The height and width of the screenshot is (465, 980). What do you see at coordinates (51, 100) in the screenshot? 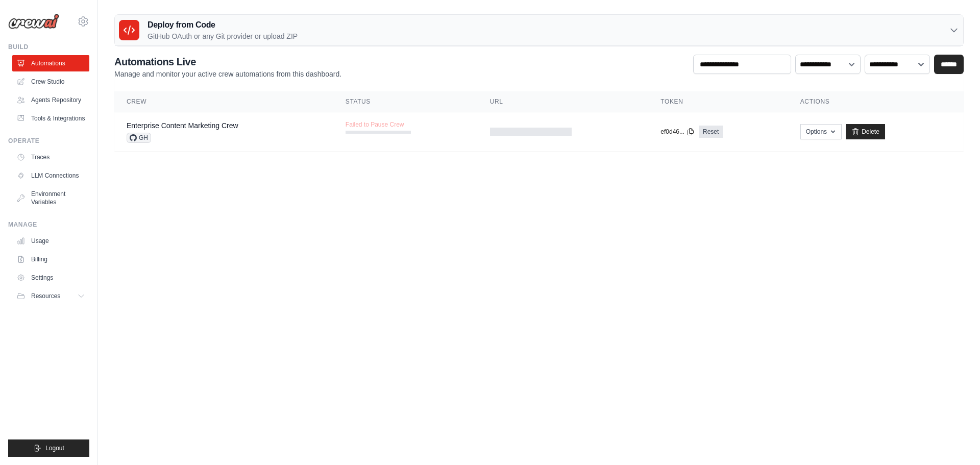
I see `a: Agents Repository` at bounding box center [51, 100].